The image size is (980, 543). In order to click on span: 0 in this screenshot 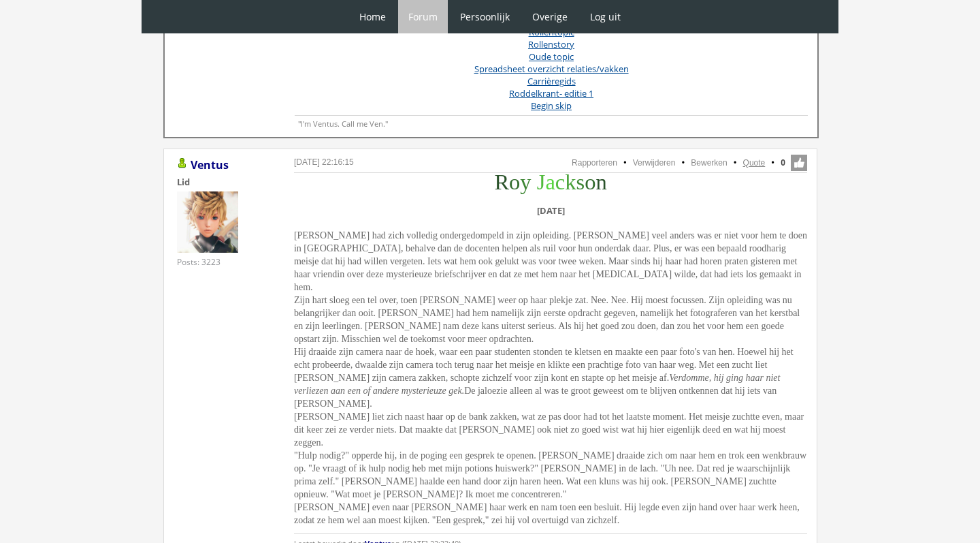, I will do `click(783, 163)`.